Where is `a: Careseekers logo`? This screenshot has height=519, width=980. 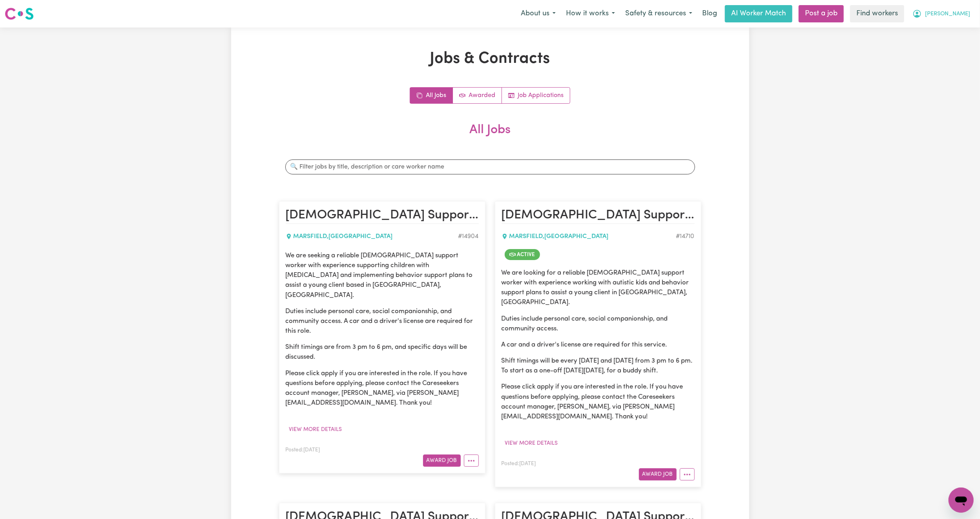 a: Careseekers logo is located at coordinates (19, 14).